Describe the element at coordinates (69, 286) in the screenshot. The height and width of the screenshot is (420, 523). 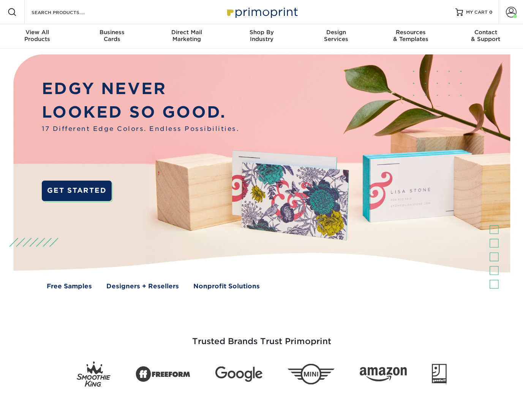
I see `a: Free Samples` at that location.